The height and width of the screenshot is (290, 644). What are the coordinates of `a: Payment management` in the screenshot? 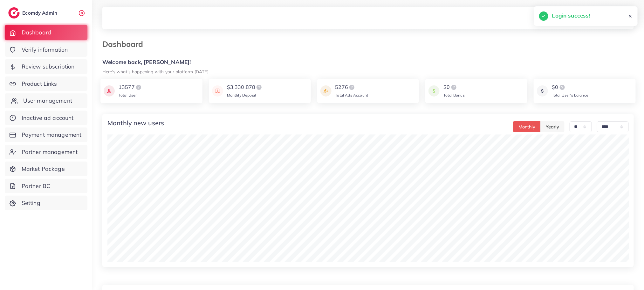 It's located at (46, 135).